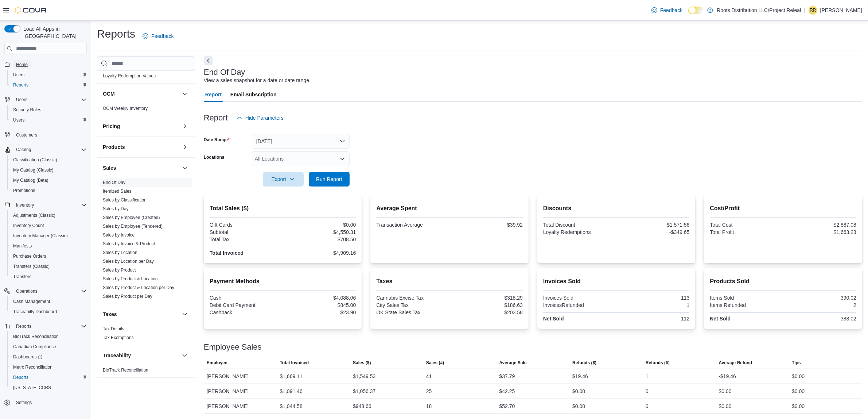 Image resolution: width=868 pixels, height=419 pixels. I want to click on div: Subtotal, so click(245, 232).